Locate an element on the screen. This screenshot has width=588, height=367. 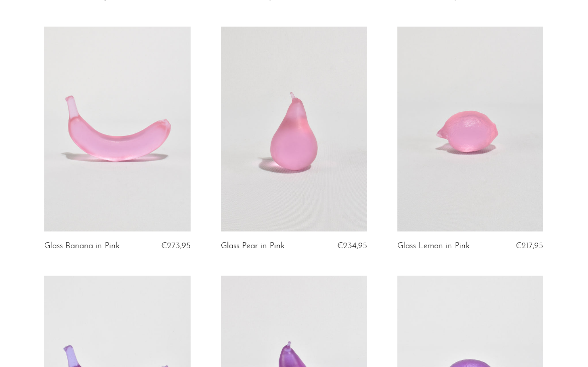
a: Glass Banana in Pink is located at coordinates (82, 246).